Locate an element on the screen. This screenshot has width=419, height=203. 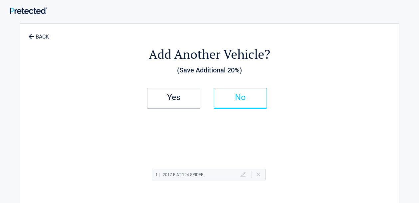
h2: Add Another Vehicle? is located at coordinates (210, 54).